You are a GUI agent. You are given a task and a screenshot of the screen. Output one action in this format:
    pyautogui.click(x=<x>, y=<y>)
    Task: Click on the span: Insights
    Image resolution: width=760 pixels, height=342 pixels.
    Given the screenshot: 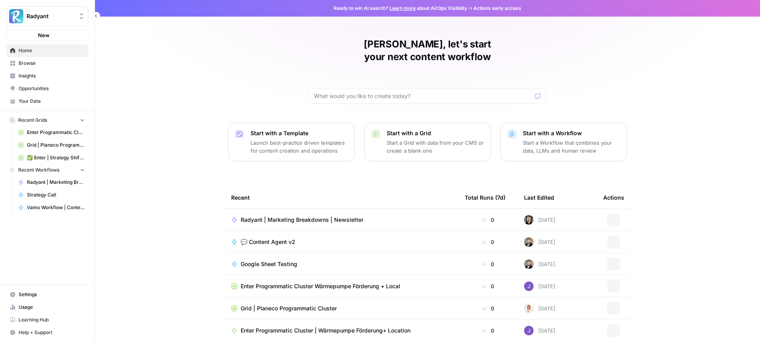 What is the action you would take?
    pyautogui.click(x=51, y=76)
    